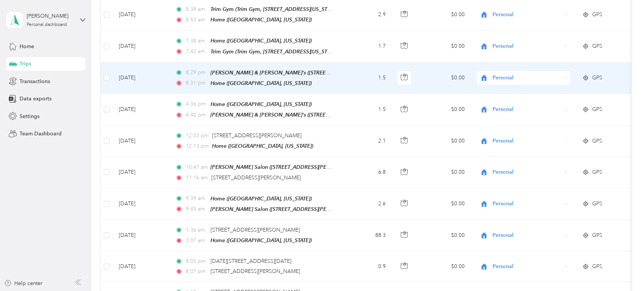 The width and height of the screenshot is (644, 291). I want to click on td: 2.6, so click(367, 204).